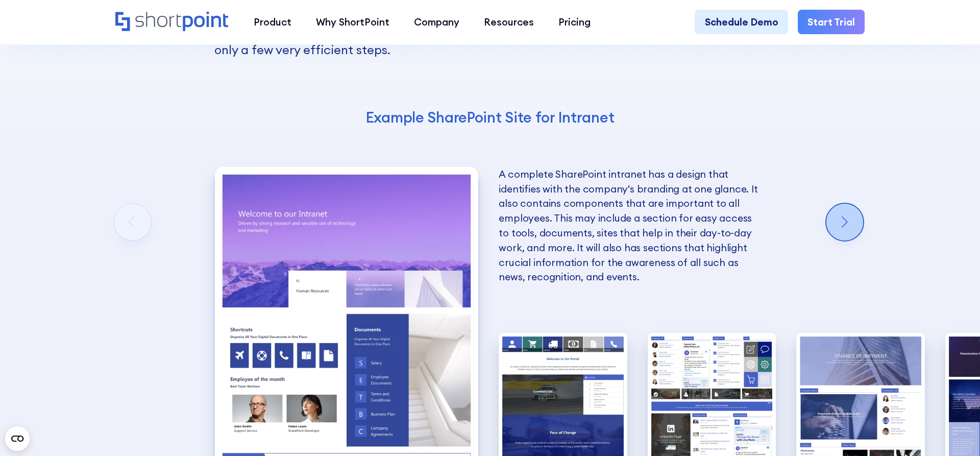 The width and height of the screenshot is (980, 456). I want to click on h4: Example SharePoint Site for Intranet, so click(490, 117).